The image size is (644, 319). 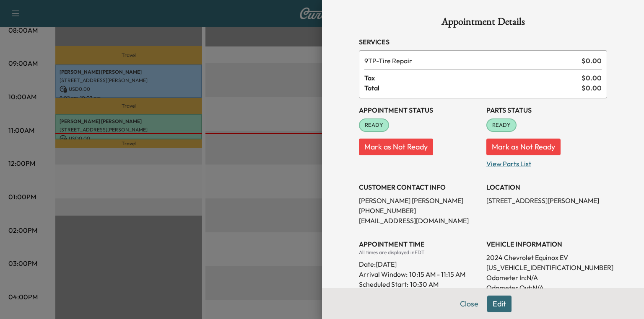 I want to click on p: Odometer Out: N/A, so click(x=547, y=288).